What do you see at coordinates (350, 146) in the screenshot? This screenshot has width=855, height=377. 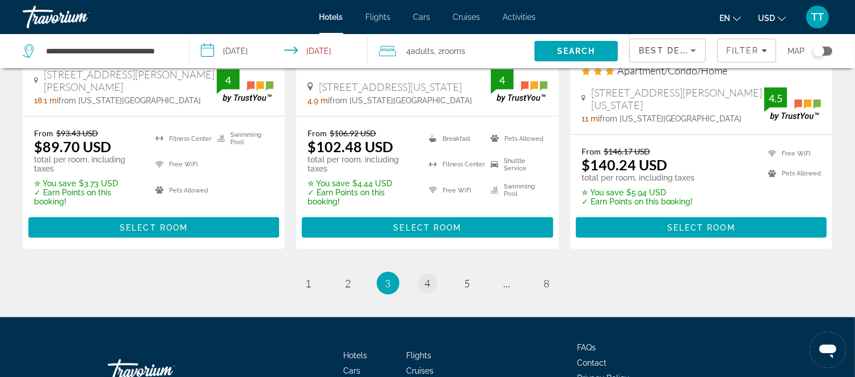 I see `ins: $102.48 USD` at bounding box center [350, 146].